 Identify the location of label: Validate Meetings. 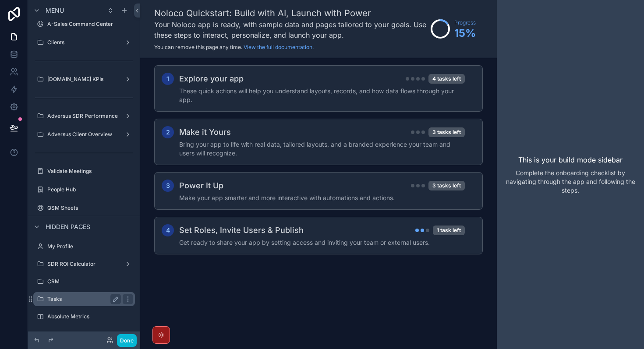
(91, 172).